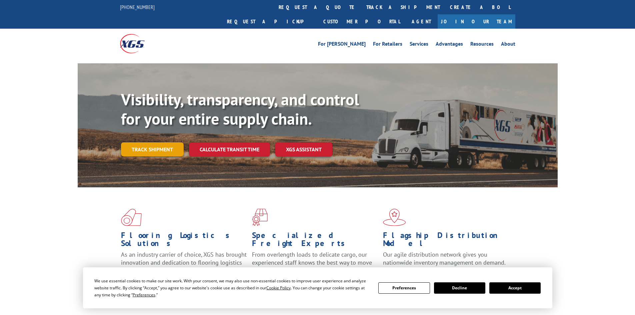 This screenshot has width=635, height=315. Describe the element at coordinates (419, 45) in the screenshot. I see `a: Services` at that location.